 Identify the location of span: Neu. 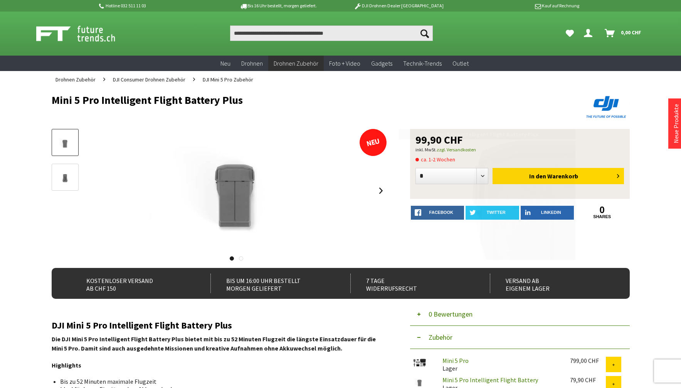
(226, 63).